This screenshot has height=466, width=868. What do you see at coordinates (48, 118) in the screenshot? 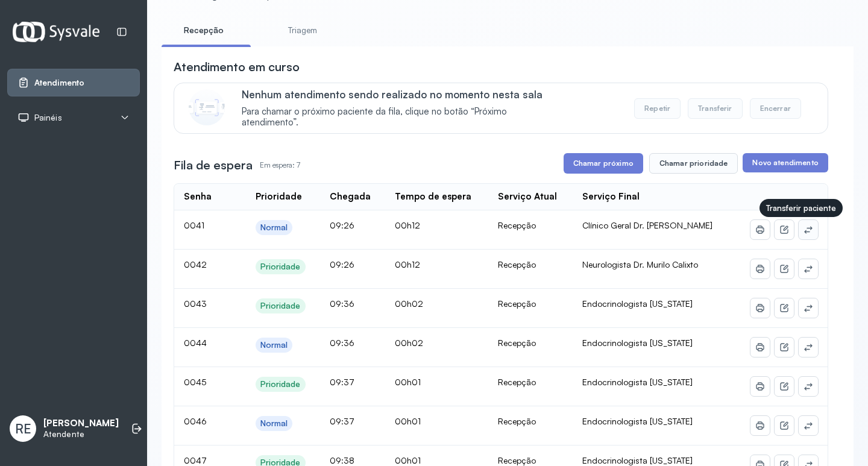
I see `span: Painéis` at bounding box center [48, 118].